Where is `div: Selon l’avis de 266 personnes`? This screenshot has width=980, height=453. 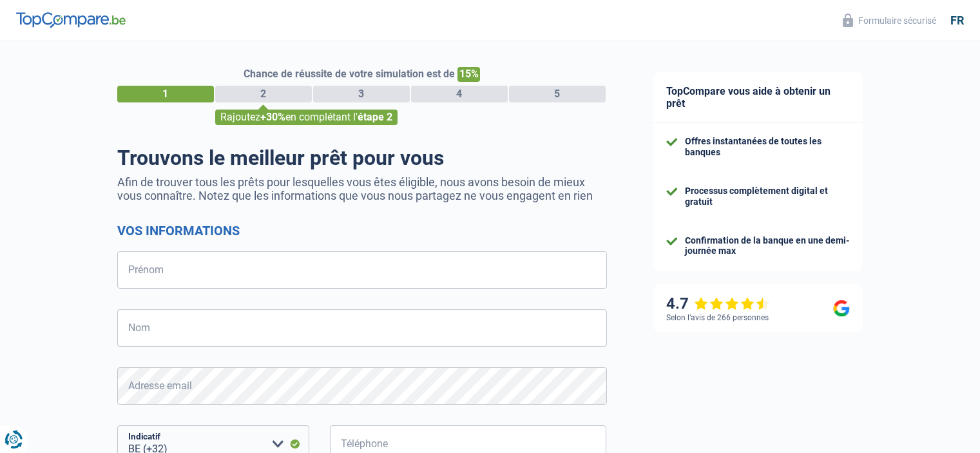 div: Selon l’avis de 266 personnes is located at coordinates (717, 318).